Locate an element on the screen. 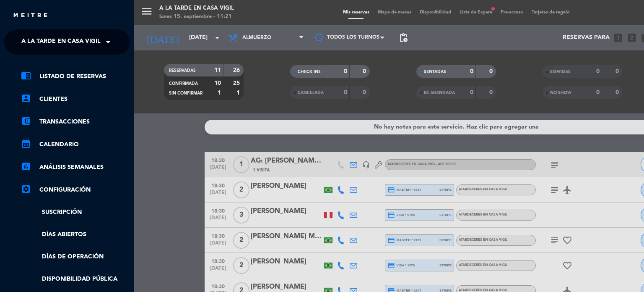 Image resolution: width=644 pixels, height=292 pixels. a: chrome_reader_modeListado de Reservas is located at coordinates (76, 77).